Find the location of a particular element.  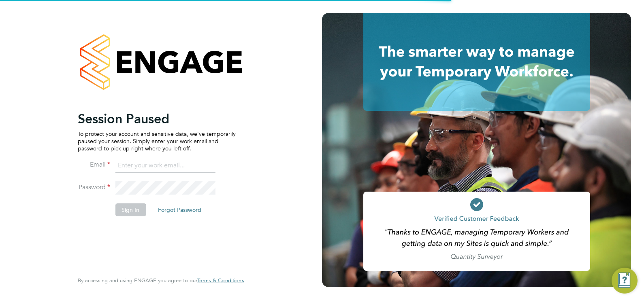

span: Terms & Conditions is located at coordinates (220, 280).